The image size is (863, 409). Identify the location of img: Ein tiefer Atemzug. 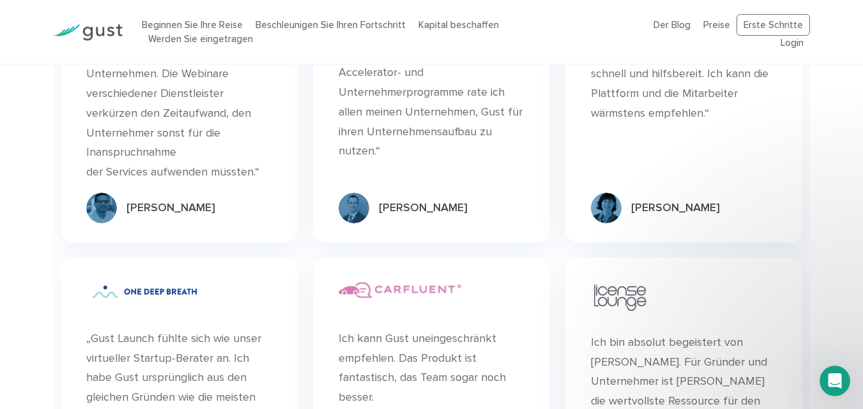
(144, 292).